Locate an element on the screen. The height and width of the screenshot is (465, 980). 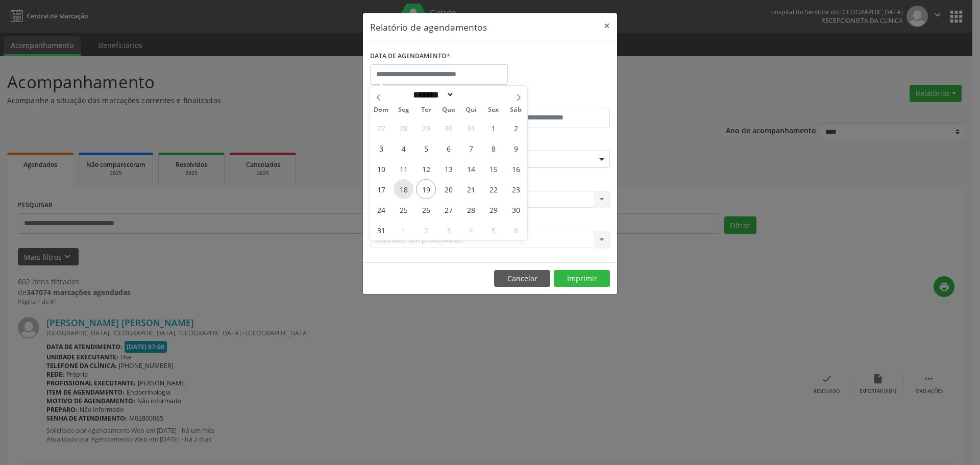
span: Setembro 4, 2025 is located at coordinates (471, 230).